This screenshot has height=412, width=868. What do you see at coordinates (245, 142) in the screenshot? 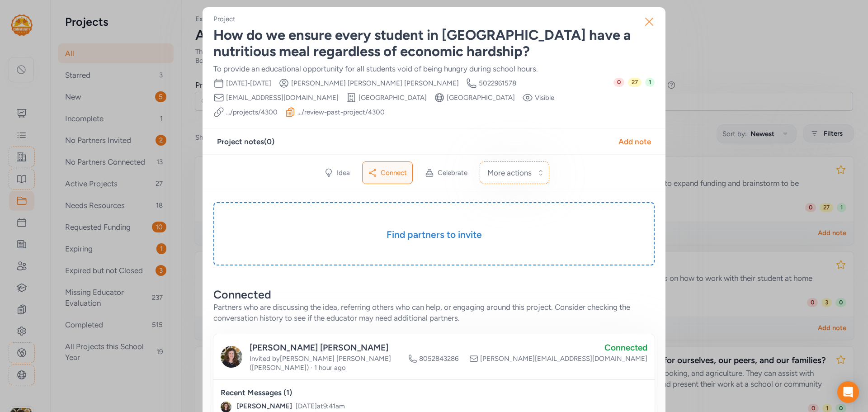
I see `div: Project notes ( 0 )` at bounding box center [245, 142].